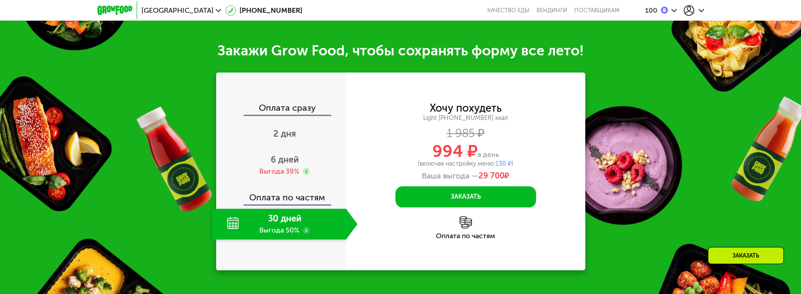 This screenshot has width=801, height=294. I want to click on a: Вендинги, so click(552, 11).